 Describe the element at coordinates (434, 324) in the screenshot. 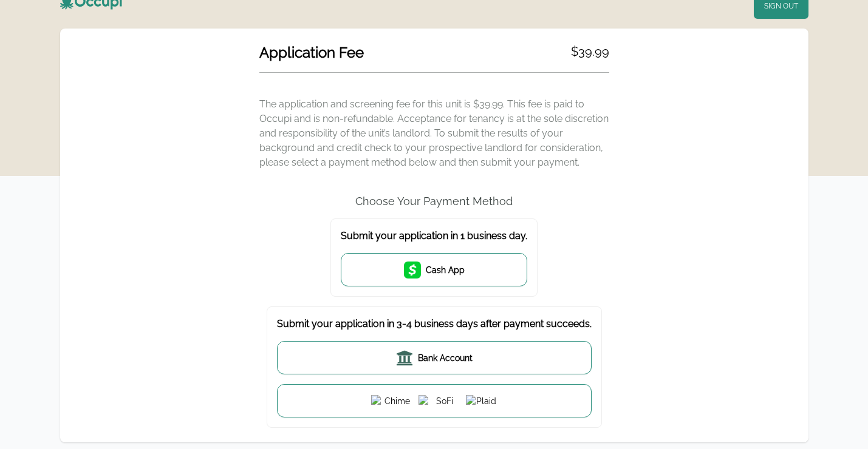

I see `p: Submit your application in 3-4 business days after payment succeeds.` at that location.